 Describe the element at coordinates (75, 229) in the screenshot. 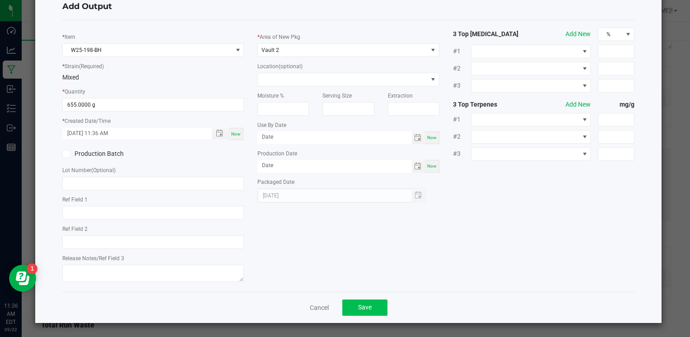

I see `label: Ref Field 2` at that location.